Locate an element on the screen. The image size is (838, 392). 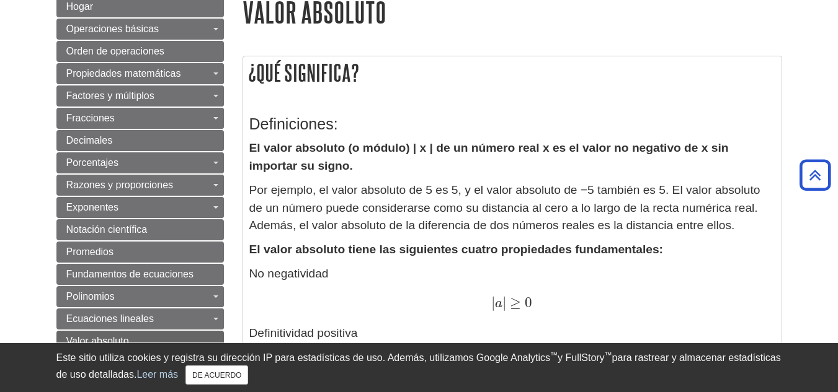
a: Notación científica is located at coordinates (140, 230).